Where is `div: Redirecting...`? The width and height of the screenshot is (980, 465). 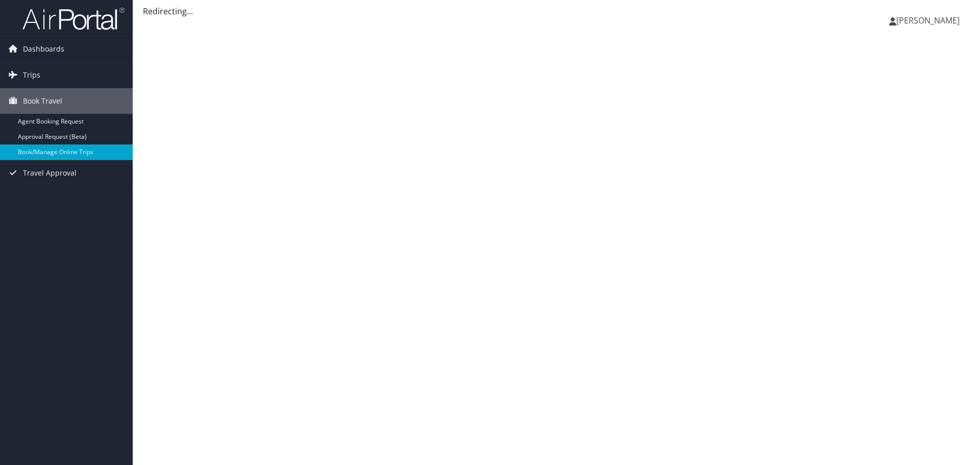 div: Redirecting... is located at coordinates (557, 11).